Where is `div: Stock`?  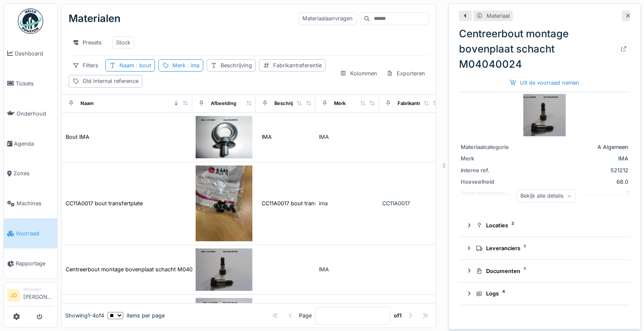 div: Stock is located at coordinates (123, 42).